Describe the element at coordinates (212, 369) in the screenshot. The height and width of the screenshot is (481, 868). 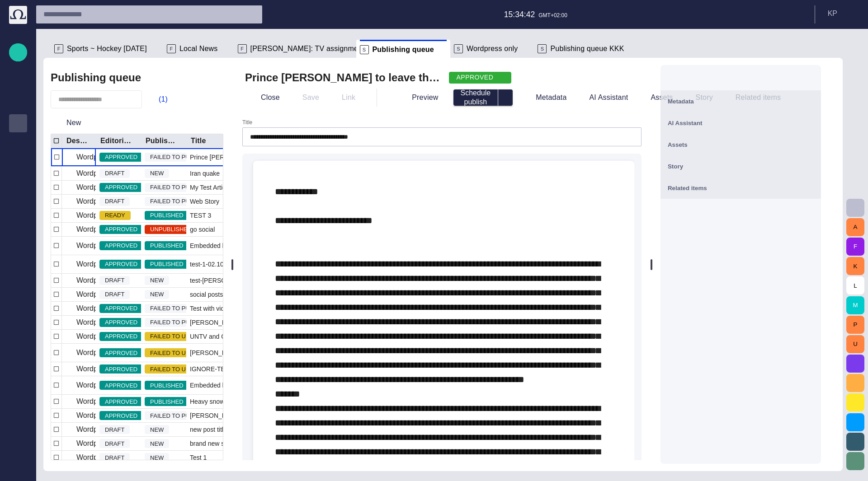
I see `span: IGNORE-TEST` at that location.